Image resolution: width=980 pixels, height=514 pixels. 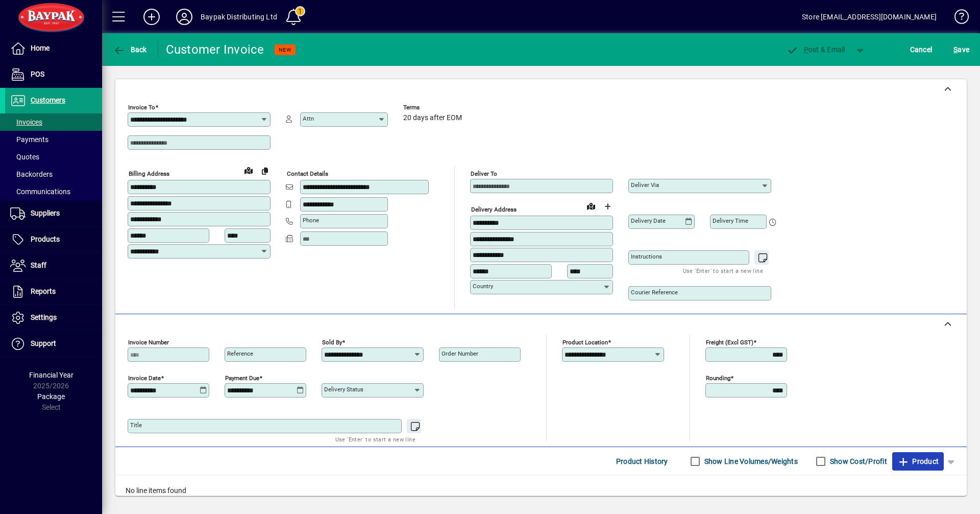 I want to click on label: Show Line Volumes/Weights, so click(x=750, y=461).